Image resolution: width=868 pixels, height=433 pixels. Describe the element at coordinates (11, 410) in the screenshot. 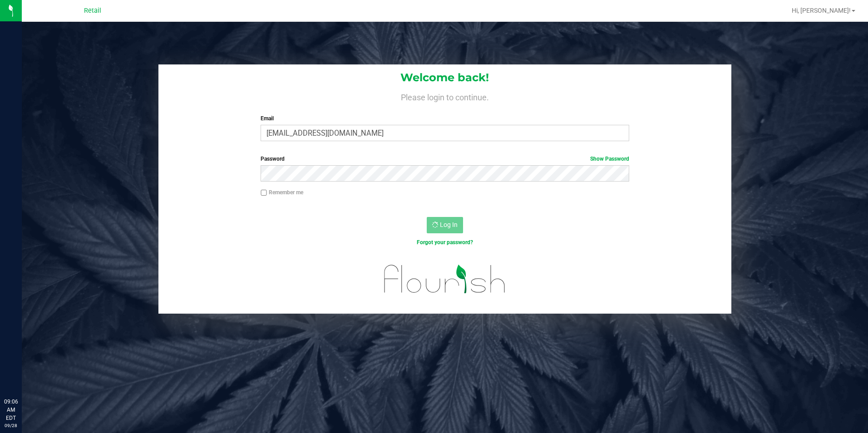

I see `p: 09:06 AM EDT` at that location.